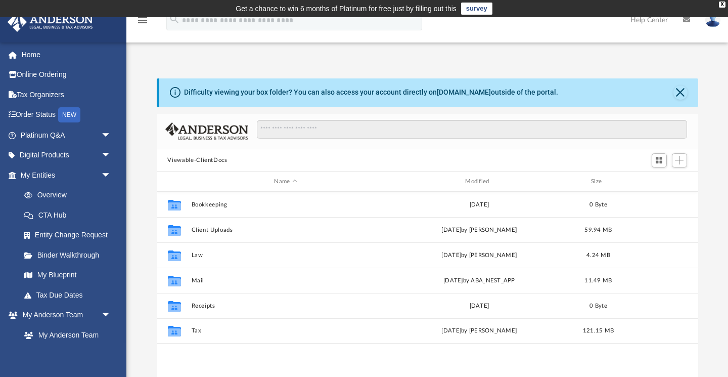 The image size is (728, 377). What do you see at coordinates (286, 331) in the screenshot?
I see `button: Tax` at bounding box center [286, 331].